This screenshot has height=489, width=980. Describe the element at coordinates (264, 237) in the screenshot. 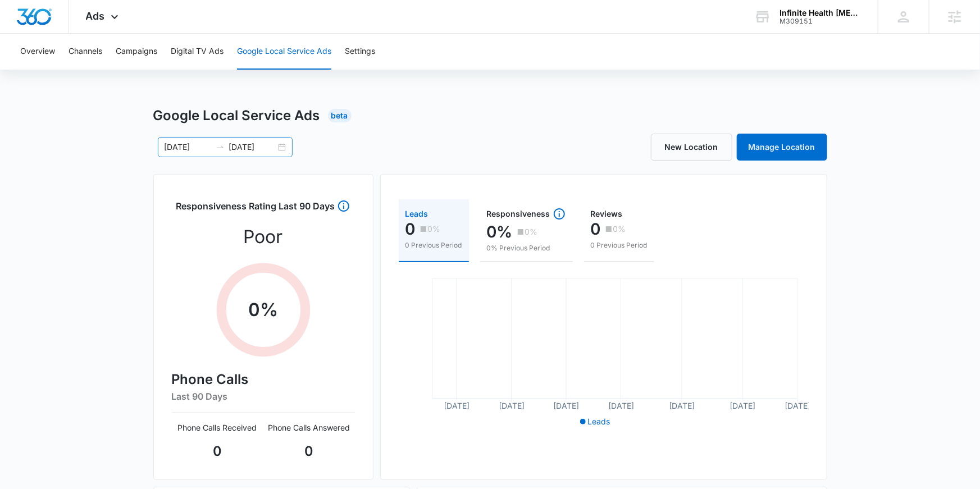

I see `p: Poor` at that location.